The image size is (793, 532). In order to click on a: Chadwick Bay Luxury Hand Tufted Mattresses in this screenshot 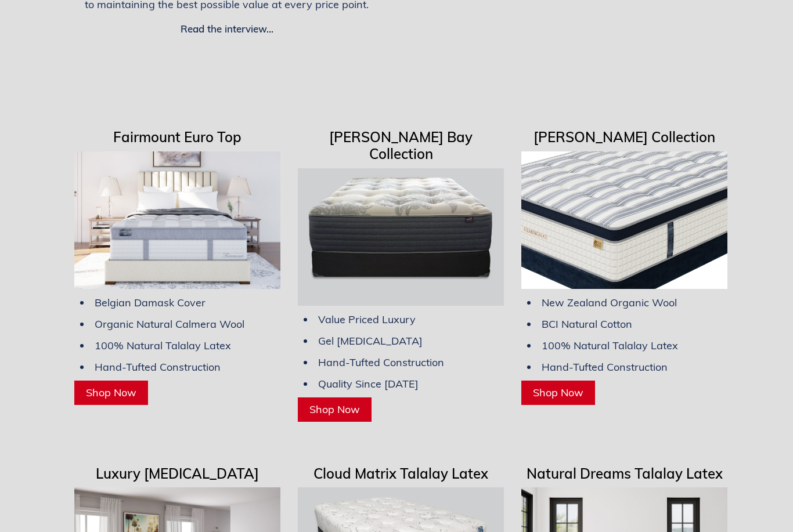, I will do `click(401, 237)`.